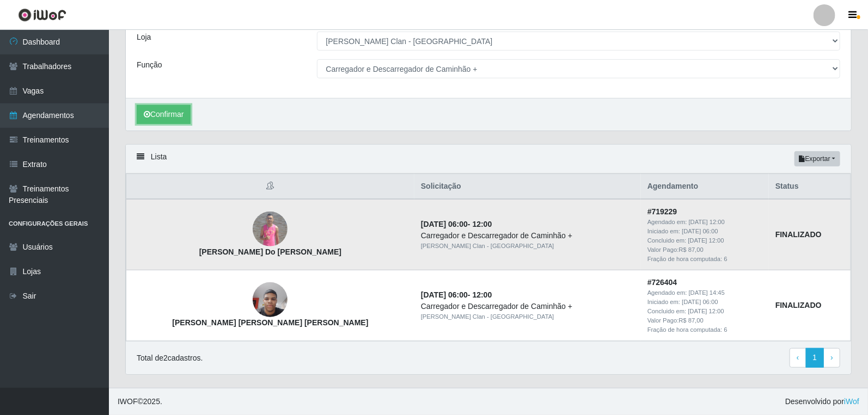  What do you see at coordinates (831, 358) in the screenshot?
I see `a: Next` at bounding box center [831, 358].